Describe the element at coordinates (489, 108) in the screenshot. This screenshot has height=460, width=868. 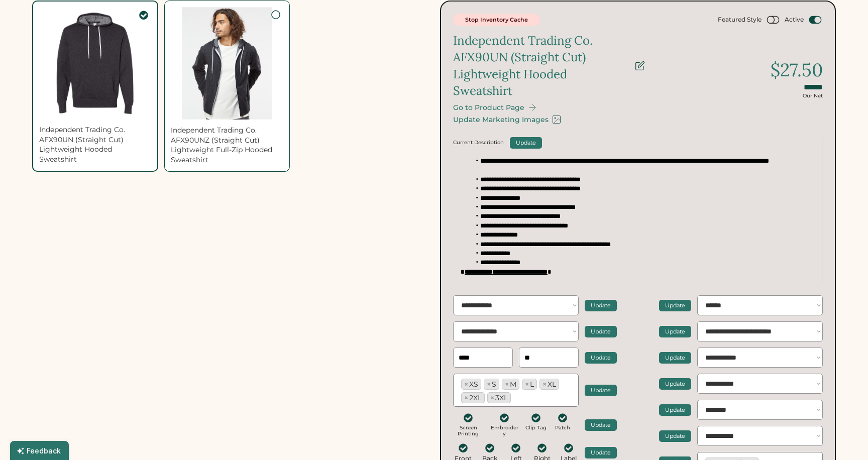
I see `div: Go to Product Page` at that location.